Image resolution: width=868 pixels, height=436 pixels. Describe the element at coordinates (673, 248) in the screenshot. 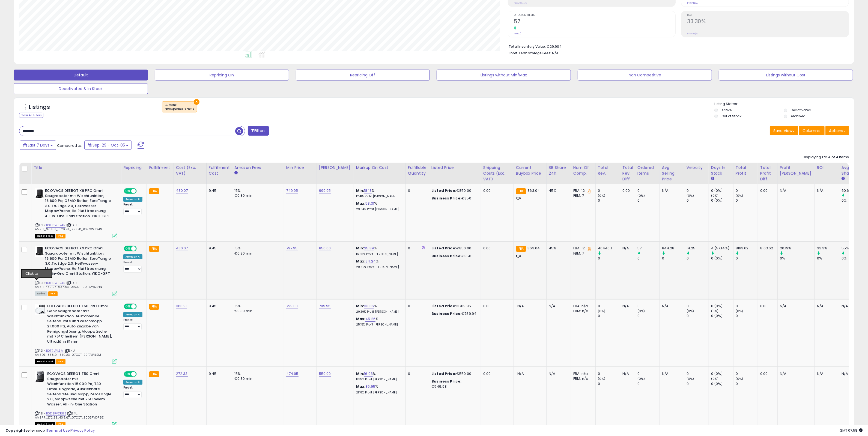

I see `div: 844.28` at that location.